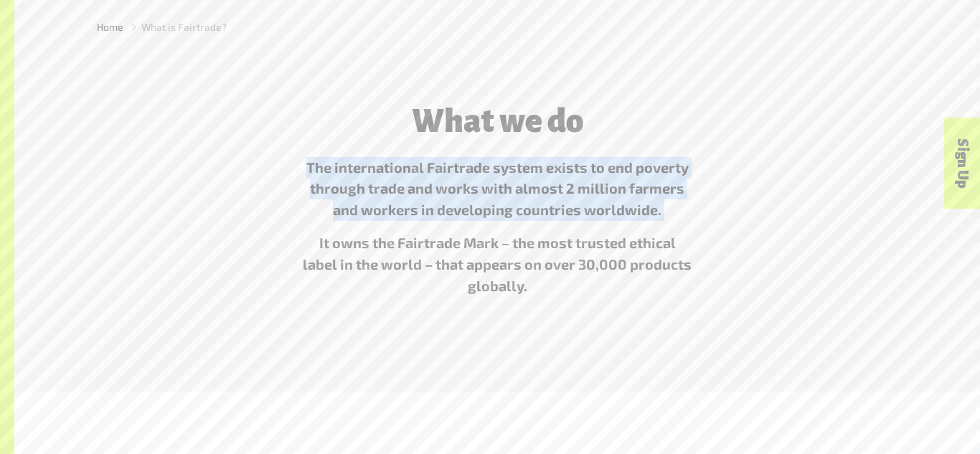 This screenshot has width=980, height=454. Describe the element at coordinates (110, 26) in the screenshot. I see `span: Home` at that location.